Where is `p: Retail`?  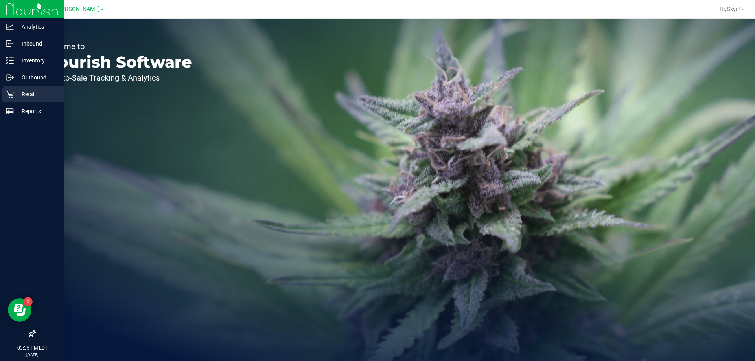
p: Retail is located at coordinates (37, 94).